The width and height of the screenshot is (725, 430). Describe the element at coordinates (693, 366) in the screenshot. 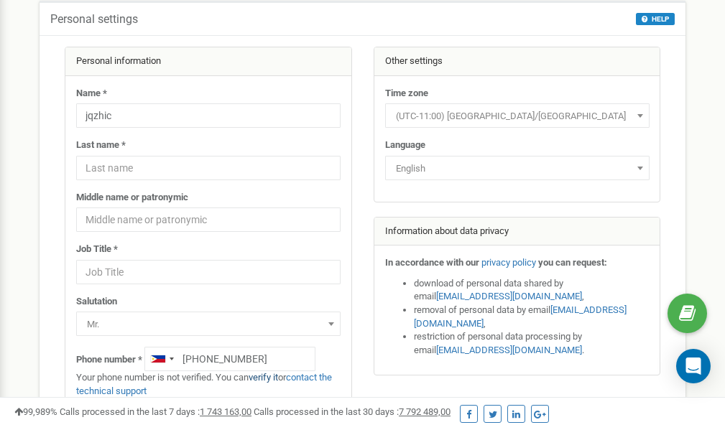

I see `div: Open Intercom Messenger` at that location.